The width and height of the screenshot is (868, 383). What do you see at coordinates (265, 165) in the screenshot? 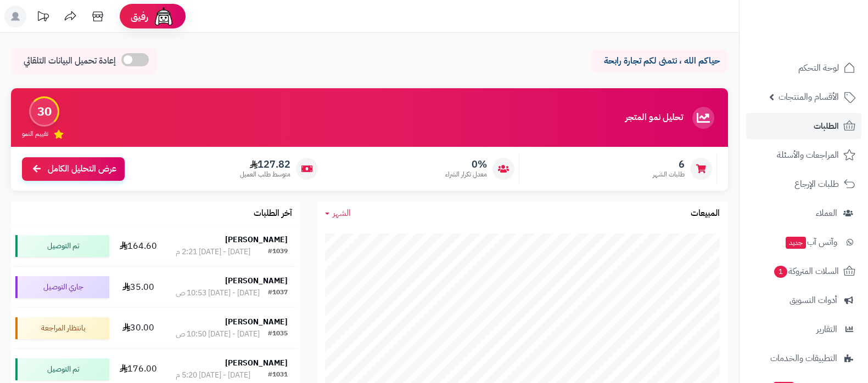
I see `span: 127.82` at bounding box center [265, 165].